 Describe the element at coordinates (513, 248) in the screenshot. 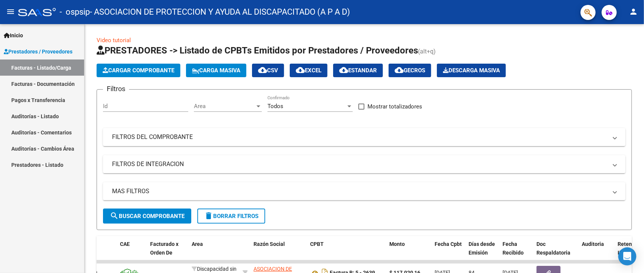

I see `span: Fecha Recibido` at that location.